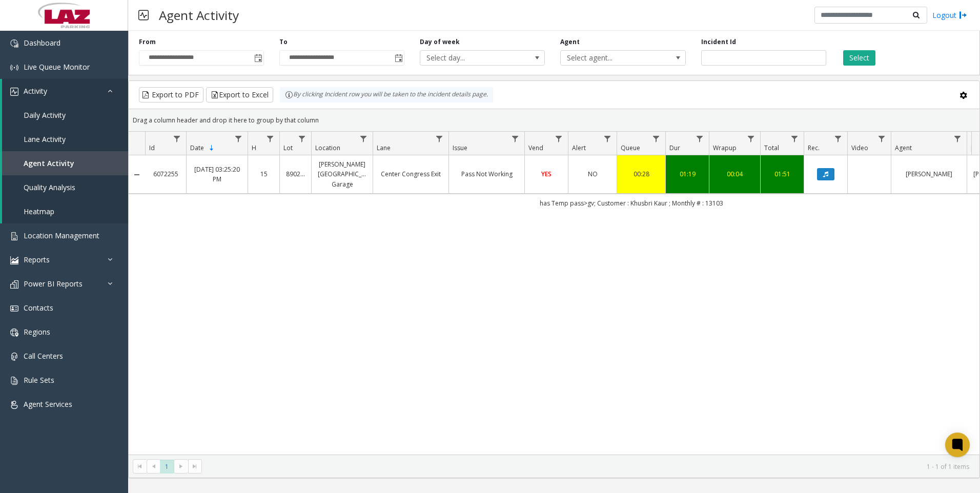  I want to click on a: Dur Filter Menu, so click(700, 138).